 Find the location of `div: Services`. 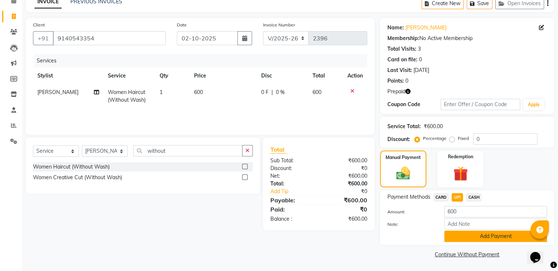

div: Services is located at coordinates (203, 61).